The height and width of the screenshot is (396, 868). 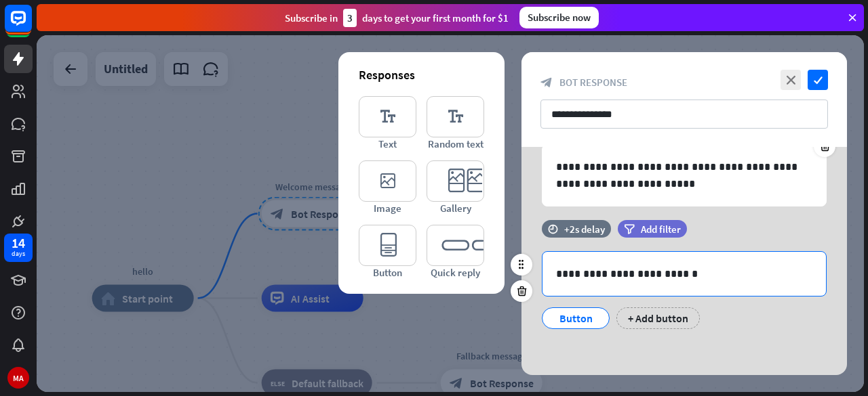 What do you see at coordinates (18, 254) in the screenshot?
I see `div: days` at bounding box center [18, 254].